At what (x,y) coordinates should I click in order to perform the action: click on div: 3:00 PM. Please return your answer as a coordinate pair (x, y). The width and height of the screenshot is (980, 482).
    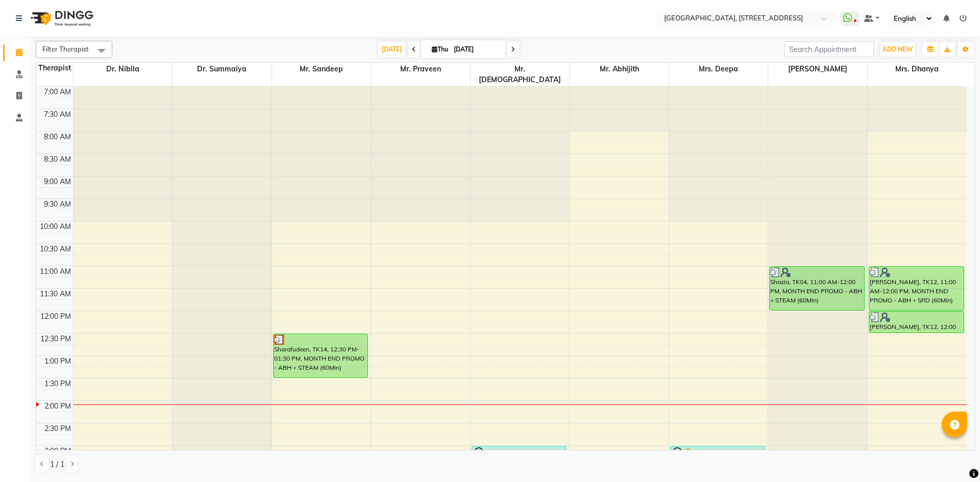
    Looking at the image, I should click on (58, 451).